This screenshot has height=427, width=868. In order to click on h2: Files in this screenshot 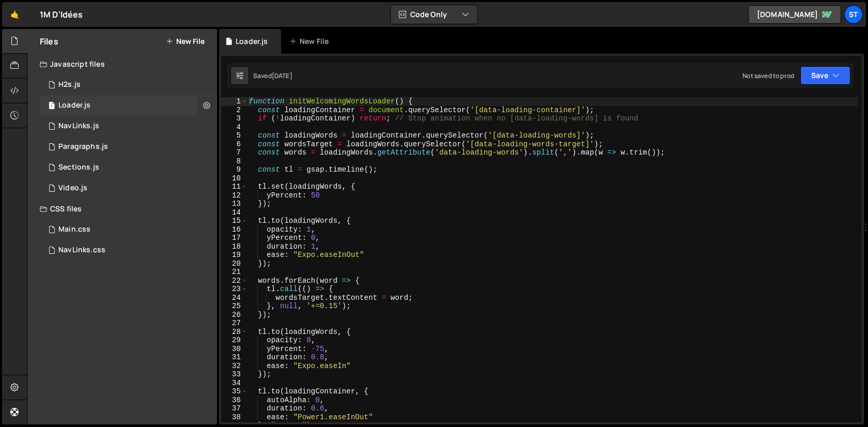, I will do `click(49, 42)`.